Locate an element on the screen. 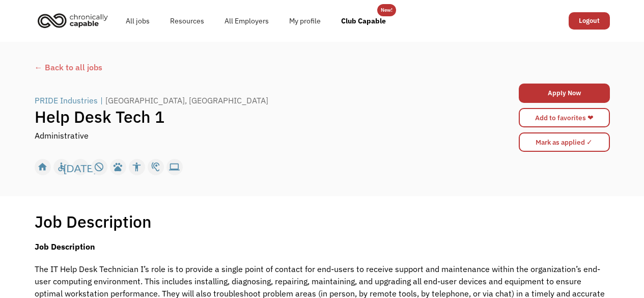  a: Apply Now is located at coordinates (564, 93).